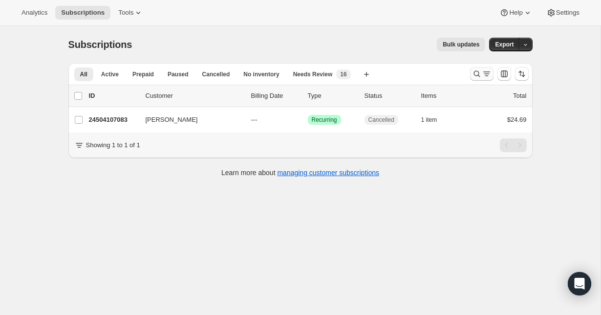 The width and height of the screenshot is (601, 315). Describe the element at coordinates (461, 44) in the screenshot. I see `span: Bulk updates` at that location.